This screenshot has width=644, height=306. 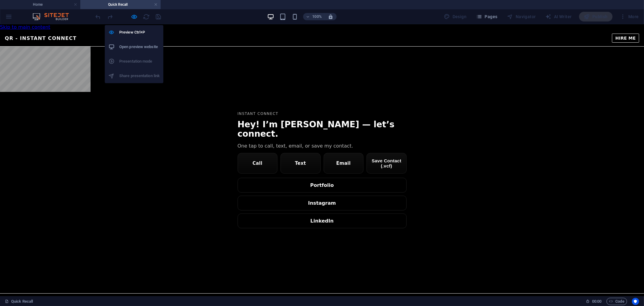 What do you see at coordinates (314, 16) in the screenshot?
I see `button: 100%` at bounding box center [314, 16].